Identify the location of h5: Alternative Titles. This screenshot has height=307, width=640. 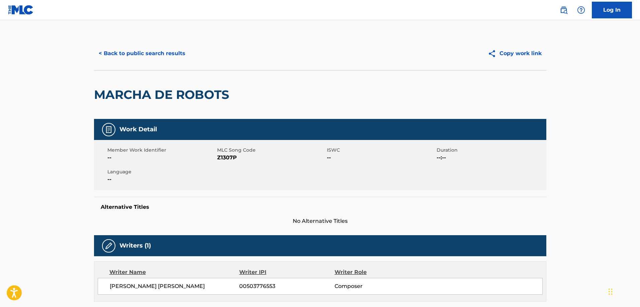
(320, 207).